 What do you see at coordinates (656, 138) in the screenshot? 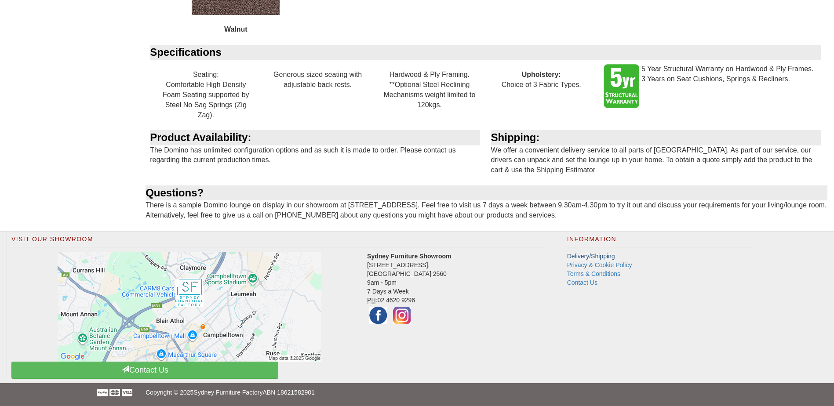
I see `div: Shipping:` at bounding box center [656, 138].